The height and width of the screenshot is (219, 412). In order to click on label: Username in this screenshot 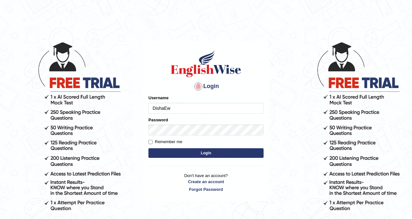, I will do `click(158, 98)`.